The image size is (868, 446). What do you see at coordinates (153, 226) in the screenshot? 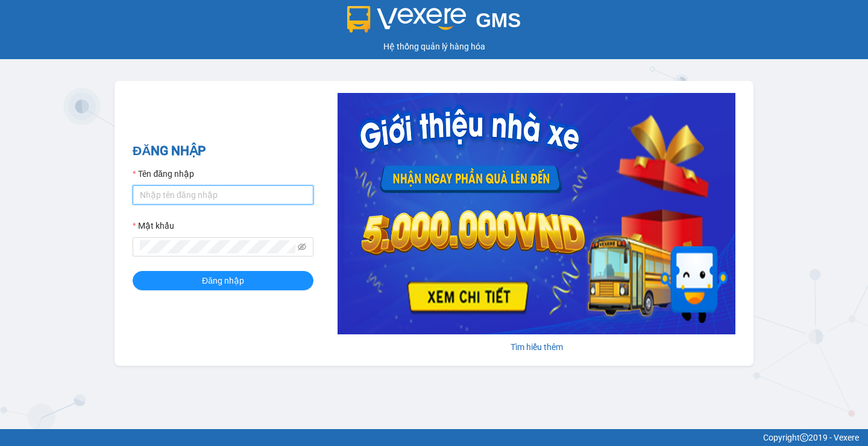
I see `label: Mật khẩu` at bounding box center [153, 226].